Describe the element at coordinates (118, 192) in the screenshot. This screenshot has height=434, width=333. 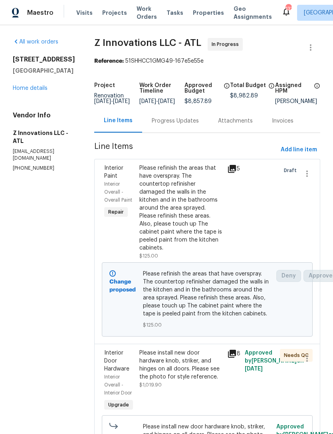
I see `span: Interior Overall - Overall Paint` at that location.